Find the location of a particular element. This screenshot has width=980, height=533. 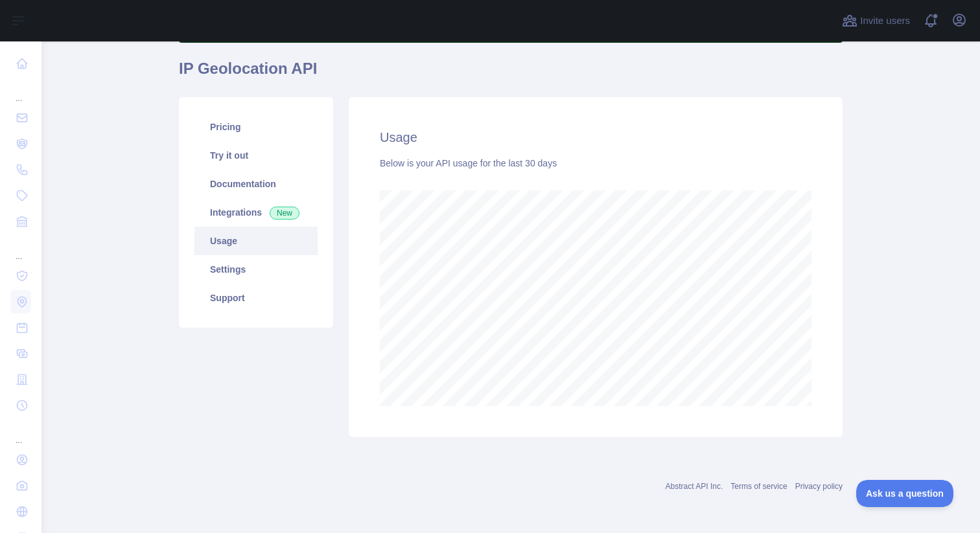

a: Abstract API Inc. is located at coordinates (695, 486).